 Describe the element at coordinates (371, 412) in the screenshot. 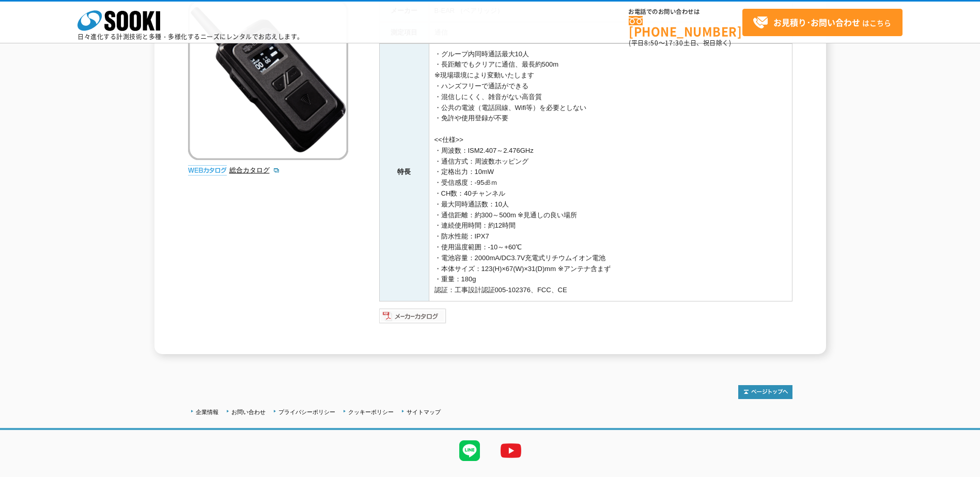

I see `a: クッキーポリシー` at that location.